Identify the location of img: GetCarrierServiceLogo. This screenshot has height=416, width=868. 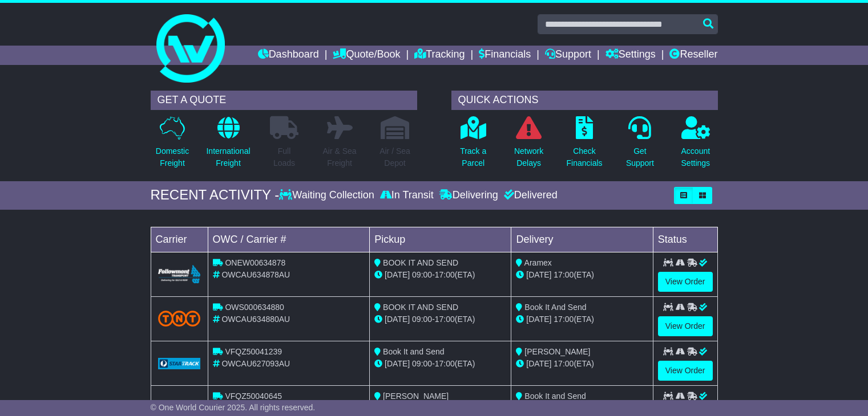
(179, 364).